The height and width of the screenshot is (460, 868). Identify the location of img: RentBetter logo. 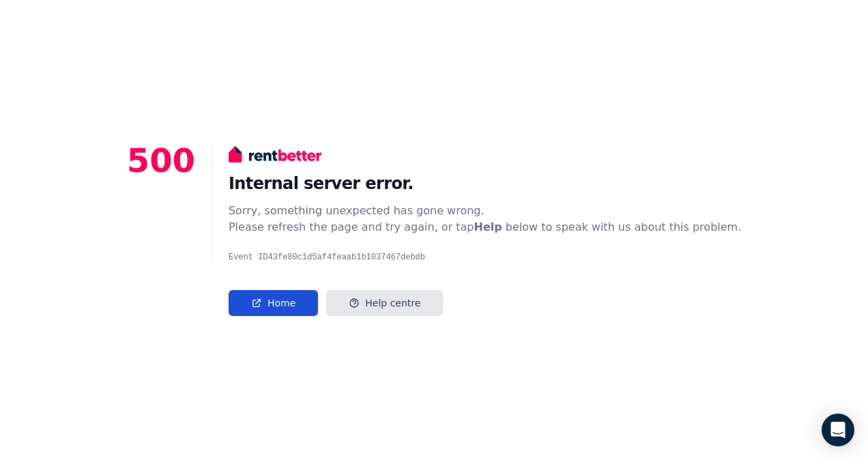
(275, 154).